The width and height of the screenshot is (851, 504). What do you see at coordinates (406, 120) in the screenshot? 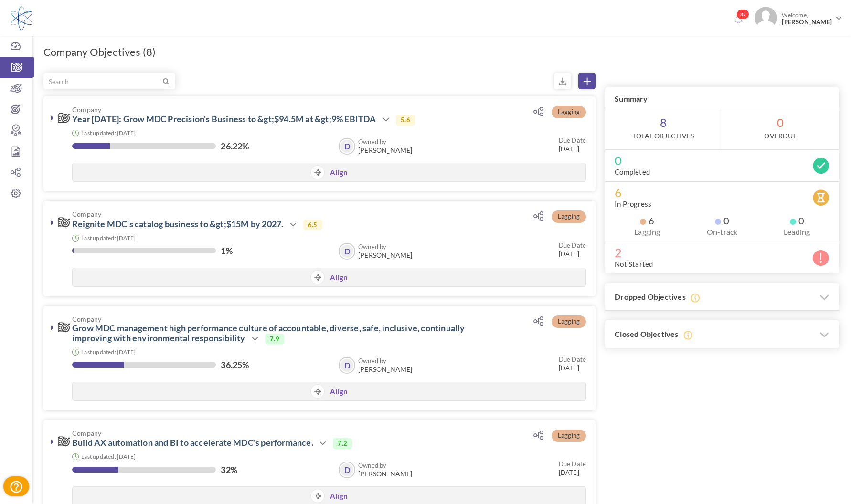
I see `span: 5.6` at bounding box center [406, 120].